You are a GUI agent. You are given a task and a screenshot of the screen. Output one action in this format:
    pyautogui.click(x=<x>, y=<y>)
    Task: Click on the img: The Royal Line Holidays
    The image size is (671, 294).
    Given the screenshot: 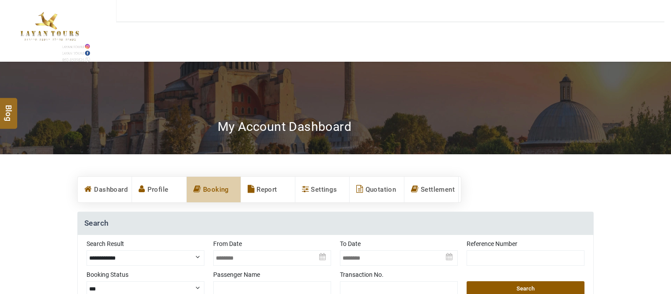 What is the action you would take?
    pyautogui.click(x=49, y=34)
    